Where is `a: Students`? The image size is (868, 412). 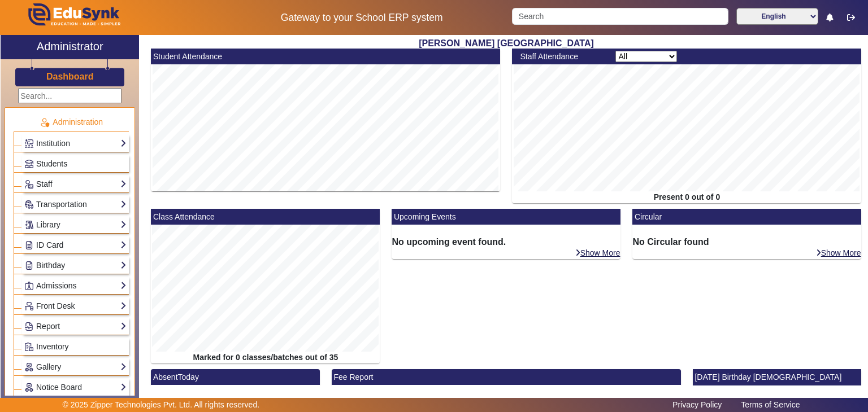 a: Students is located at coordinates (75, 164).